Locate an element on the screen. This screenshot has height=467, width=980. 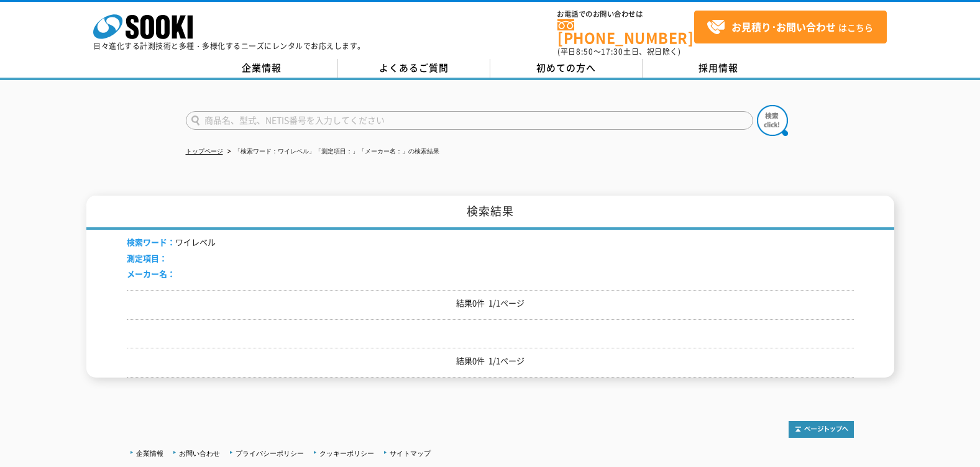
h1: 検索結果 is located at coordinates (490, 213).